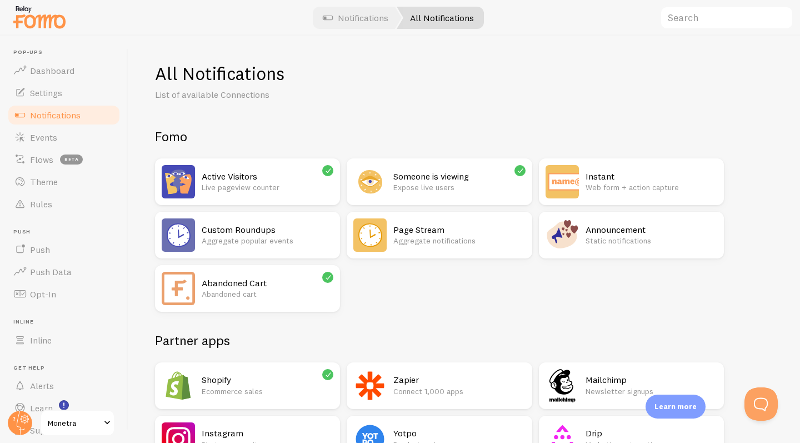  I want to click on h2: Drip, so click(651, 433).